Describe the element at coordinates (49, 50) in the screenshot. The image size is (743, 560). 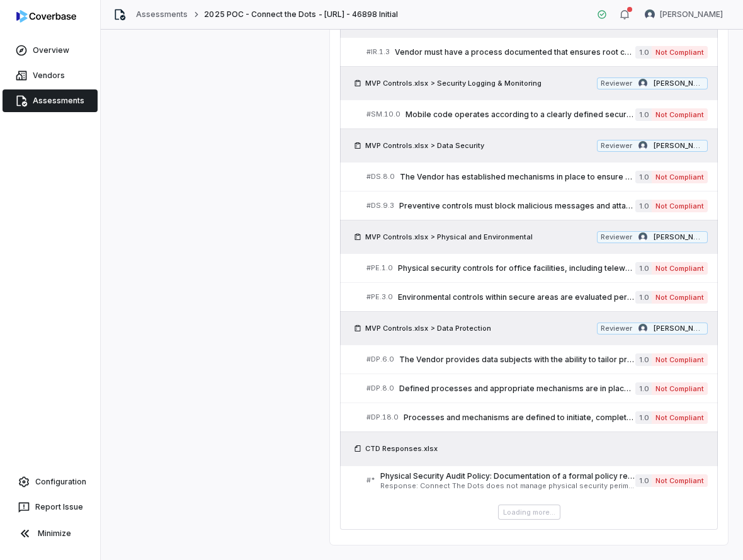
I see `a: Overview` at that location.